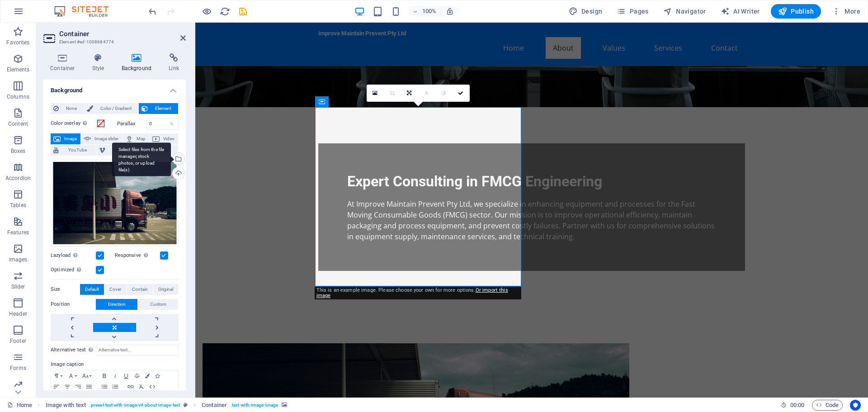  What do you see at coordinates (19, 368) in the screenshot?
I see `p: Forms` at bounding box center [19, 368].